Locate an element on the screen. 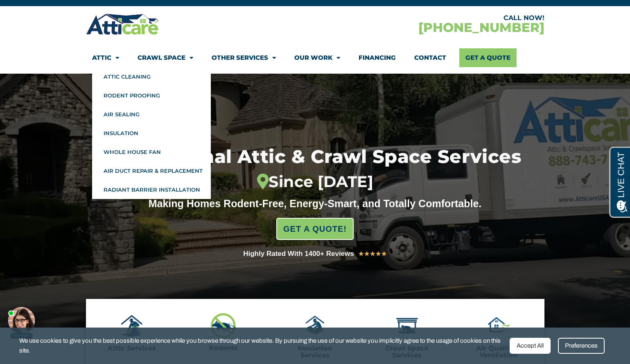 This screenshot has width=630, height=364. span: Opens a chat window is located at coordinates (43, 11).